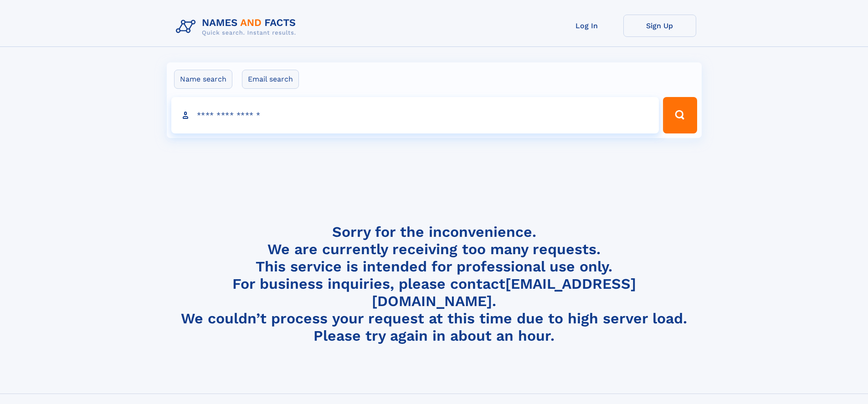  Describe the element at coordinates (680, 115) in the screenshot. I see `button: Search Button` at that location.